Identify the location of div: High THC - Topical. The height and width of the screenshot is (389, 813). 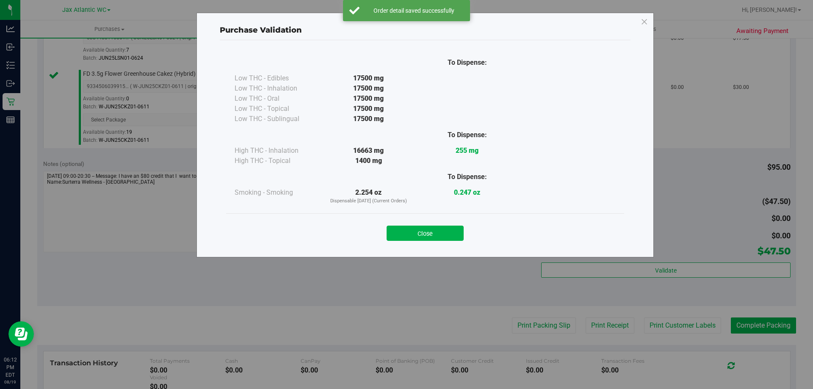
(277, 161).